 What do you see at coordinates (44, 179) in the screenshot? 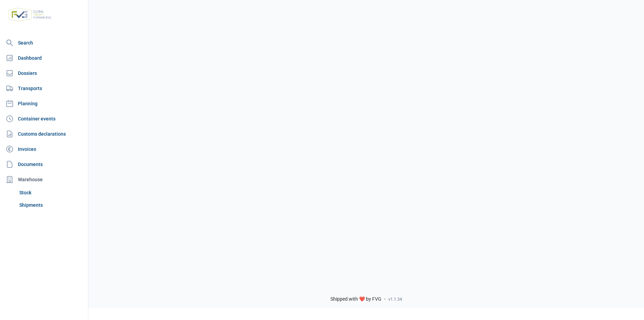
I see `div: Warehouse` at bounding box center [44, 179].